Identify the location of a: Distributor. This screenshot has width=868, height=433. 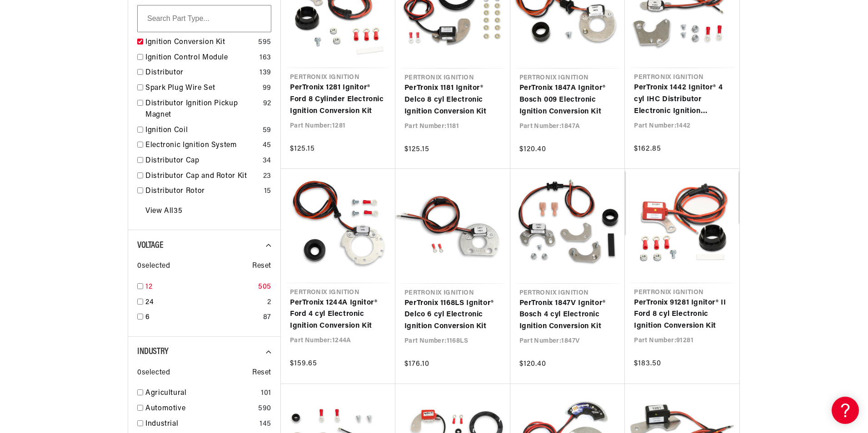
(200, 73).